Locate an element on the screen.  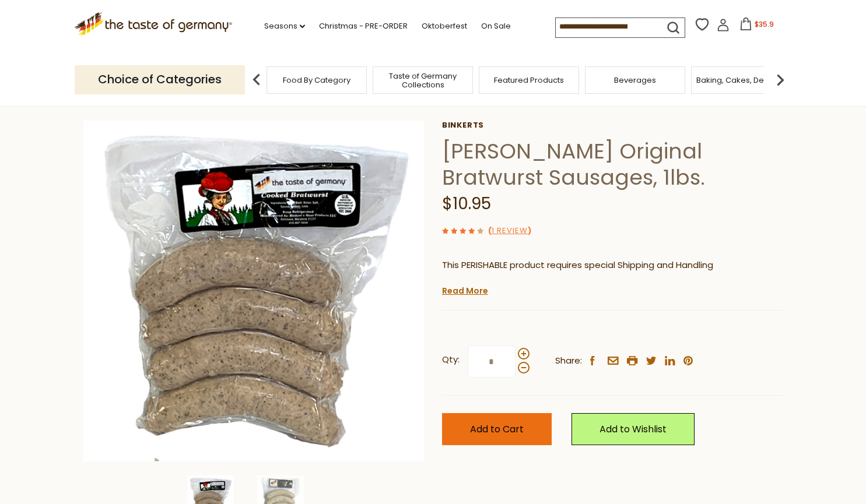
span: Featured Products is located at coordinates (529, 80).